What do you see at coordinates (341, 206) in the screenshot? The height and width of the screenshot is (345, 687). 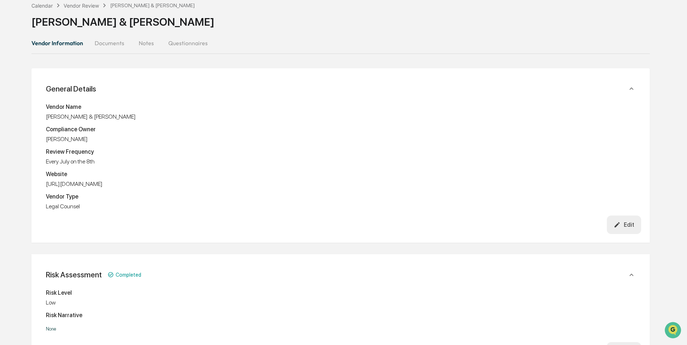 I see `div: Legal Counsel` at bounding box center [341, 206].